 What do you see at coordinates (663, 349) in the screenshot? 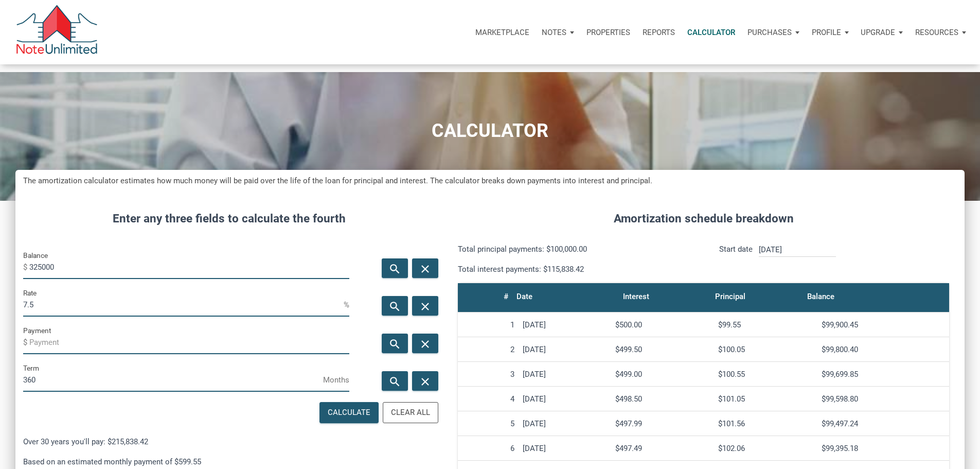
I see `div: $499.50` at bounding box center [663, 349].